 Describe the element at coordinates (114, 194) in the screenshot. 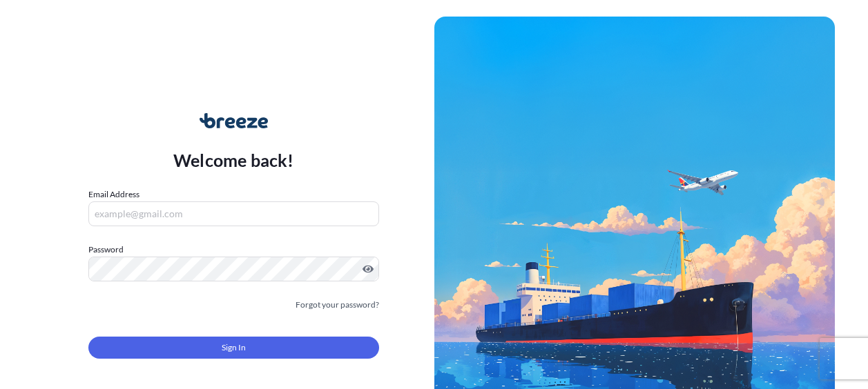

I see `label: Email Address` at that location.